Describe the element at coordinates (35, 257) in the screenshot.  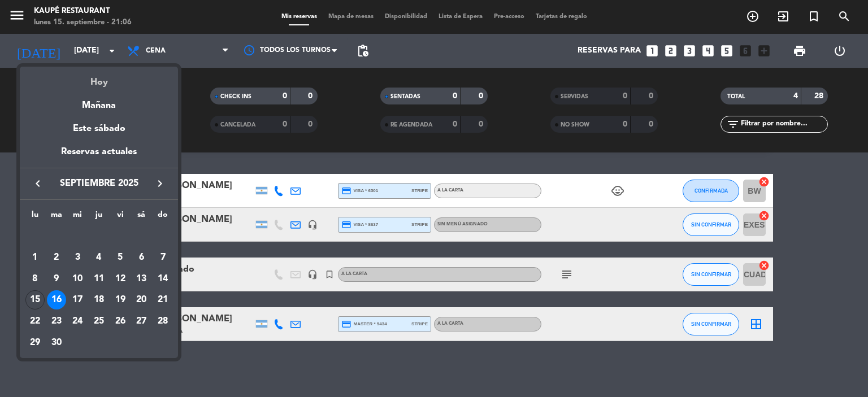
I see `td: 1 de septiembre de 2025` at that location.